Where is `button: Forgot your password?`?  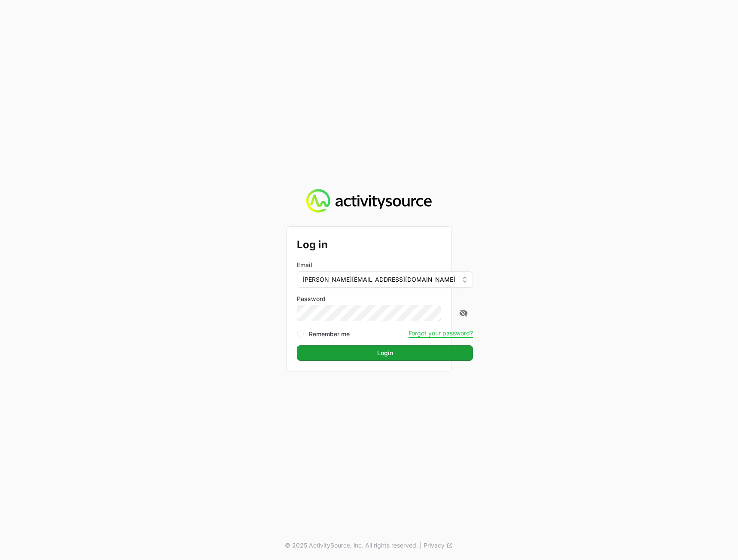
button: Forgot your password? is located at coordinates (441, 333).